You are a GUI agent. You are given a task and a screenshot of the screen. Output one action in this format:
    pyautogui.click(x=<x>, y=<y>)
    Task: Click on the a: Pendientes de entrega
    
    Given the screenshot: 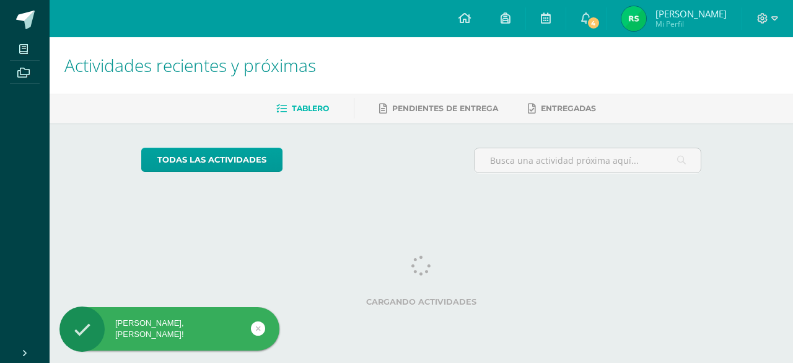 What is the action you would take?
    pyautogui.click(x=439, y=108)
    